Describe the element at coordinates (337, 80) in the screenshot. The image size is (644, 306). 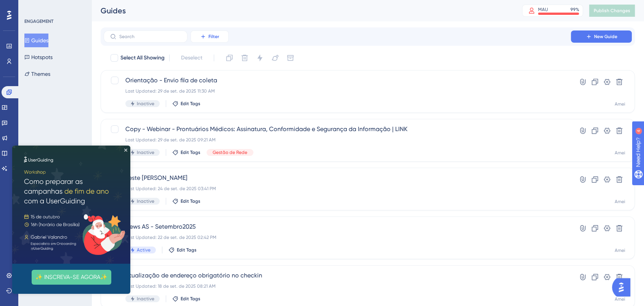
I see `span: Orientação - Envio fila de coleta` at that location.